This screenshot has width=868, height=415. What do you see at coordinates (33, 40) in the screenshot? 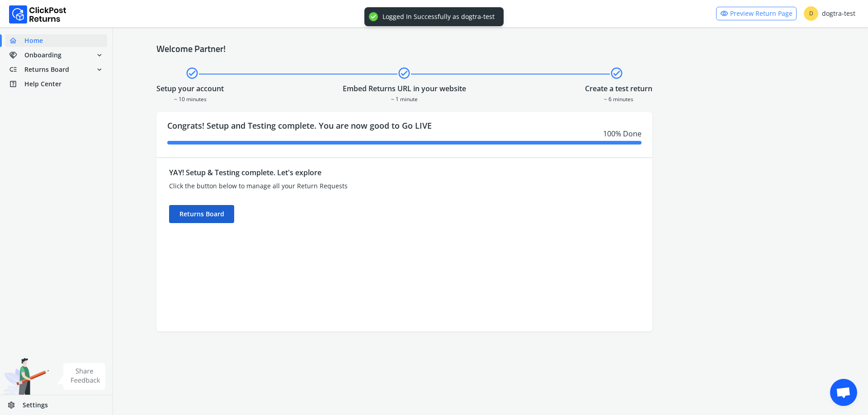
I see `span: Home` at bounding box center [33, 40].